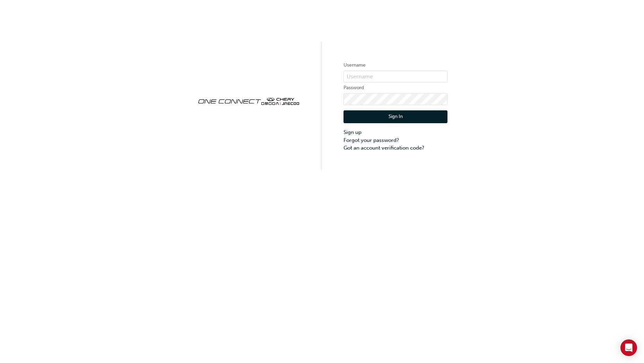  Describe the element at coordinates (396, 140) in the screenshot. I see `a: Forgot your password?` at that location.